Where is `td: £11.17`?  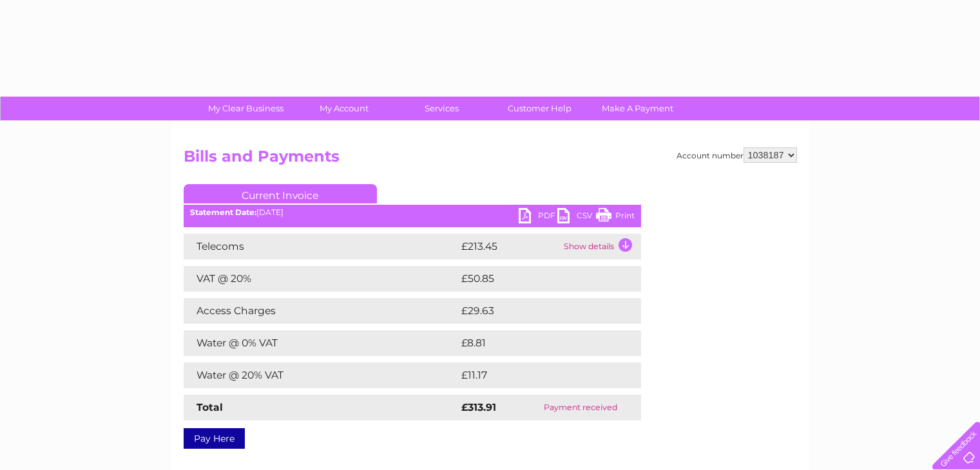
td: £11.17 is located at coordinates (534, 375).